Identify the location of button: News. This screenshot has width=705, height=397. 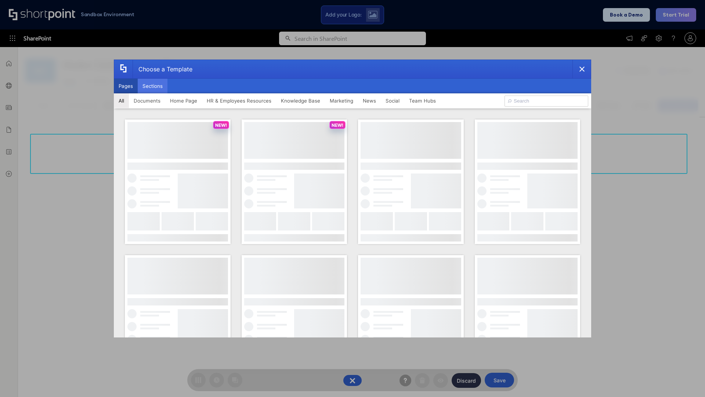
(370, 101).